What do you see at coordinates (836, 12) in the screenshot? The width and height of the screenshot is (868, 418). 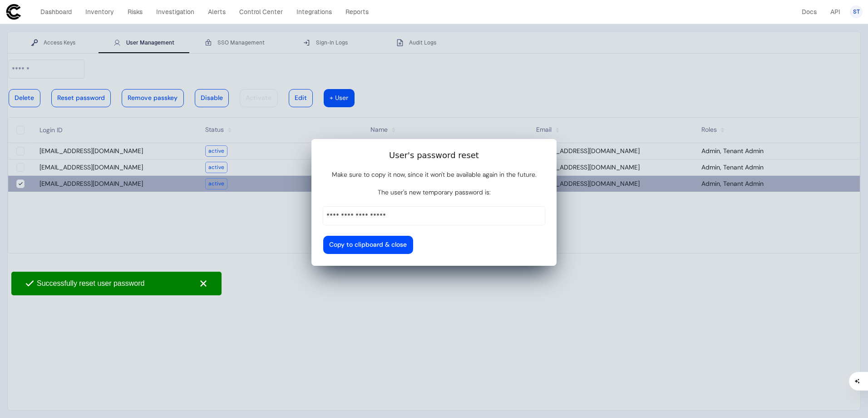 I see `a: API` at bounding box center [836, 12].